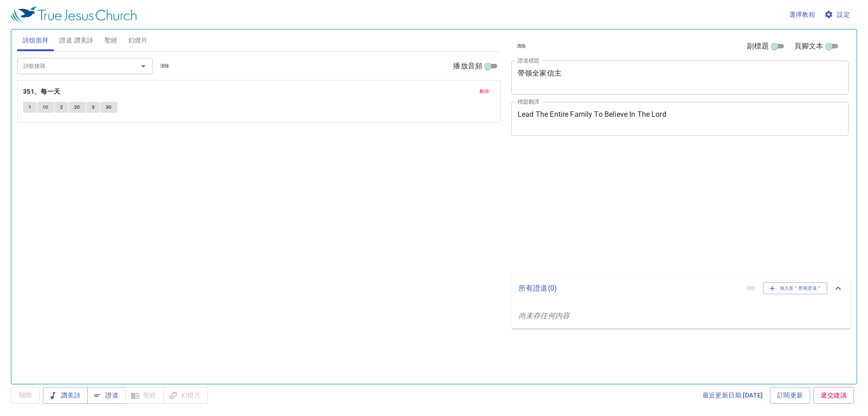 The width and height of the screenshot is (868, 416). I want to click on span: 證道, so click(106, 395).